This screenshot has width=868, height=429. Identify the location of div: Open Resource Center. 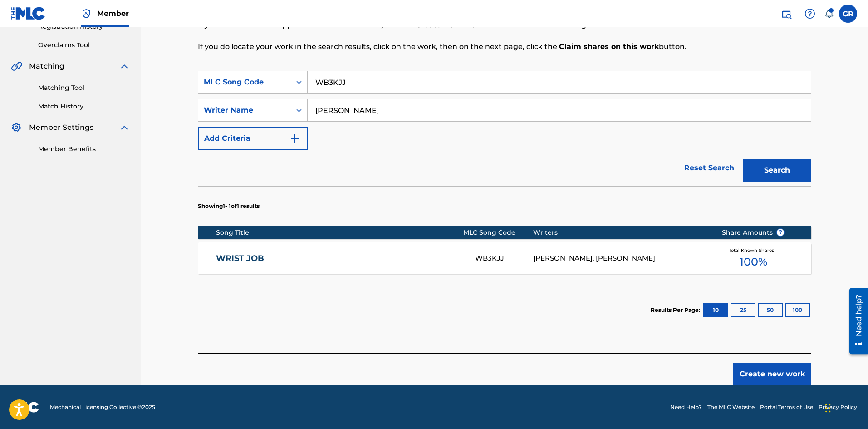
(16, 36).